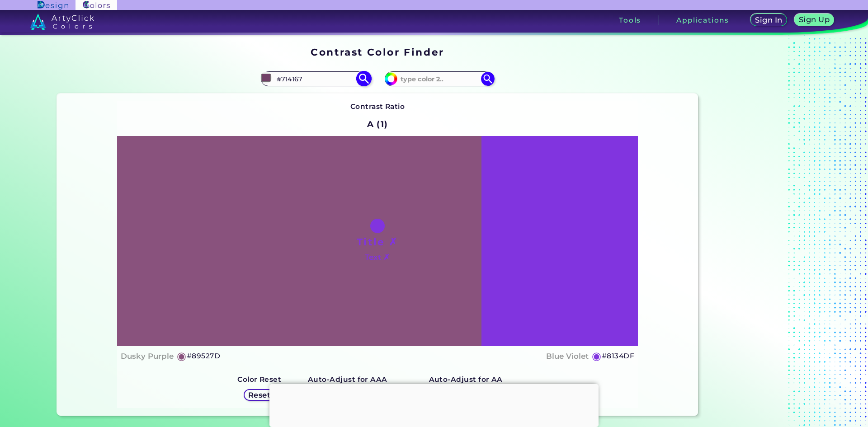 Image resolution: width=868 pixels, height=427 pixels. Describe the element at coordinates (377, 52) in the screenshot. I see `h1: Contrast Color Finder` at that location.